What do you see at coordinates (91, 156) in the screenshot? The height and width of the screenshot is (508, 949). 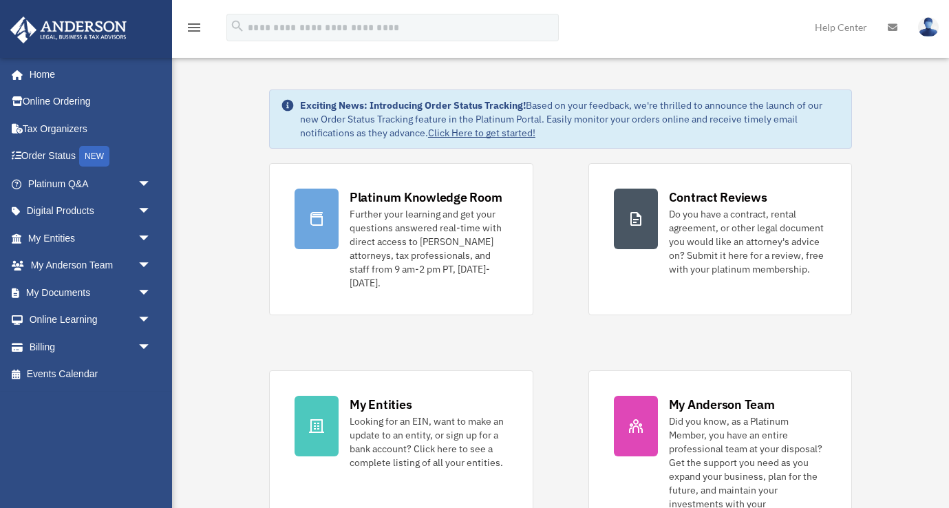 I see `a: Order StatusNEW` at bounding box center [91, 156].